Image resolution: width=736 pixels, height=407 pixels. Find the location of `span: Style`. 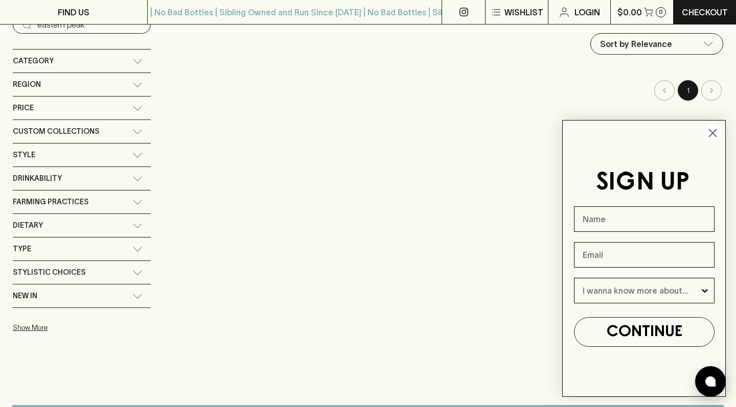

span: Style is located at coordinates (24, 155).